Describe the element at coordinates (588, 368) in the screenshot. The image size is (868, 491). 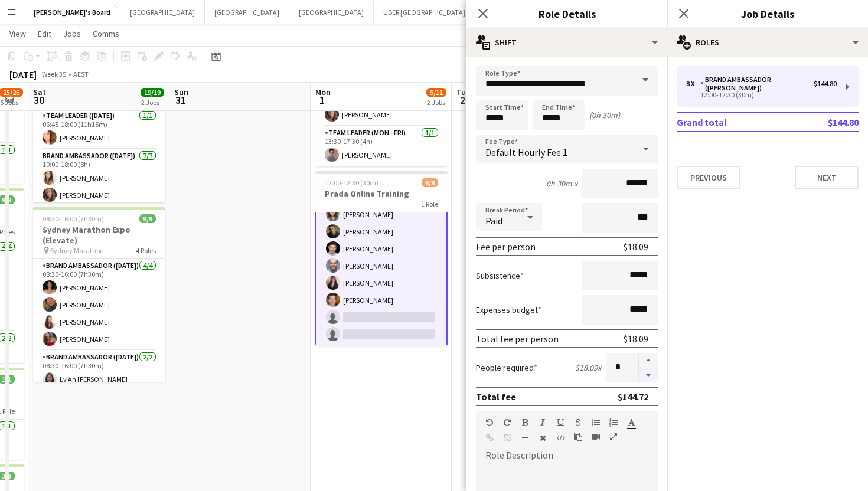
I see `div: $18.09 x` at that location.